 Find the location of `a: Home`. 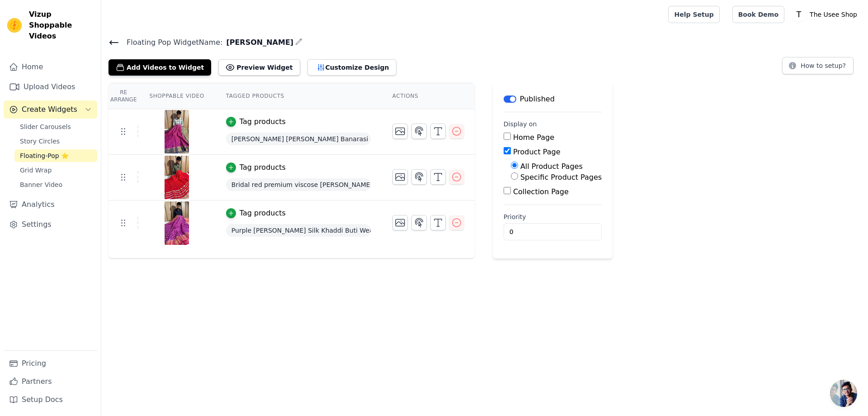

a: Home is located at coordinates (50, 67).